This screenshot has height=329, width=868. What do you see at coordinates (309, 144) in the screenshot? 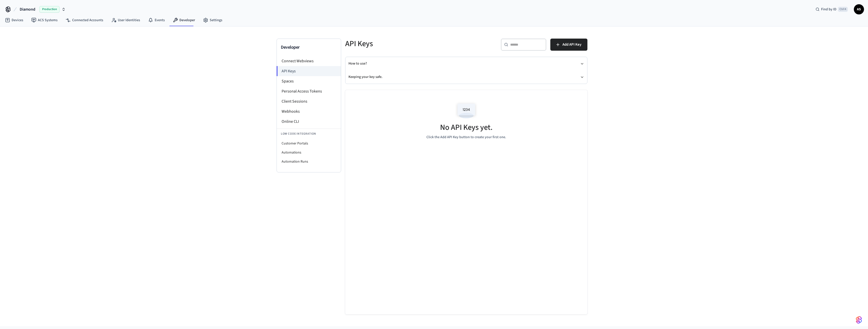
I see `li: Customer Portals` at bounding box center [309, 144].